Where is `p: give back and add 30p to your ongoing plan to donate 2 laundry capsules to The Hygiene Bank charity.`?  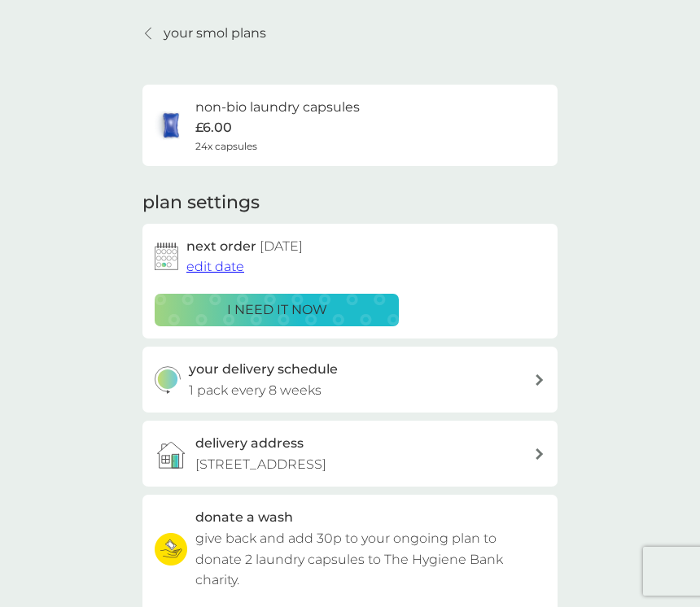
p: give back and add 30p to your ongoing plan to donate 2 laundry capsules to The Hygiene Bank charity. is located at coordinates (371, 559).